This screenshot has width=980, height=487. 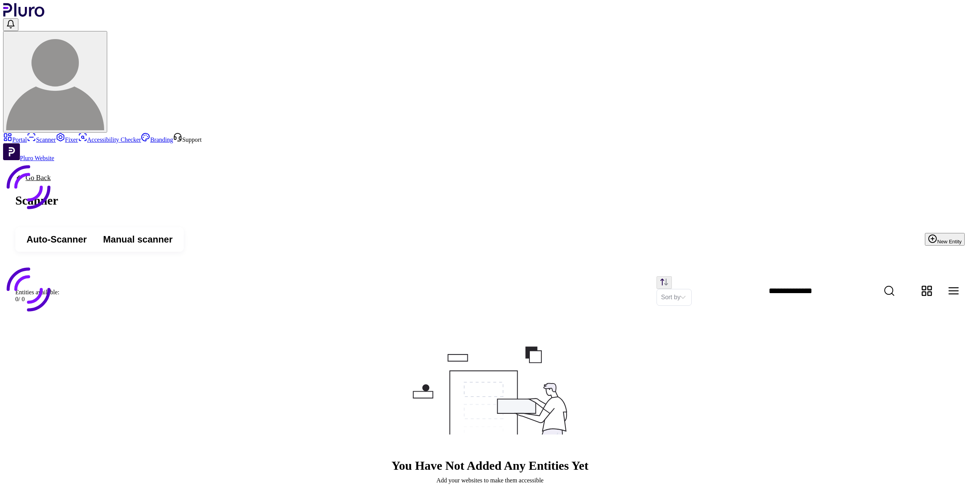 What do you see at coordinates (945, 239) in the screenshot?
I see `button: New Entity` at bounding box center [945, 239].